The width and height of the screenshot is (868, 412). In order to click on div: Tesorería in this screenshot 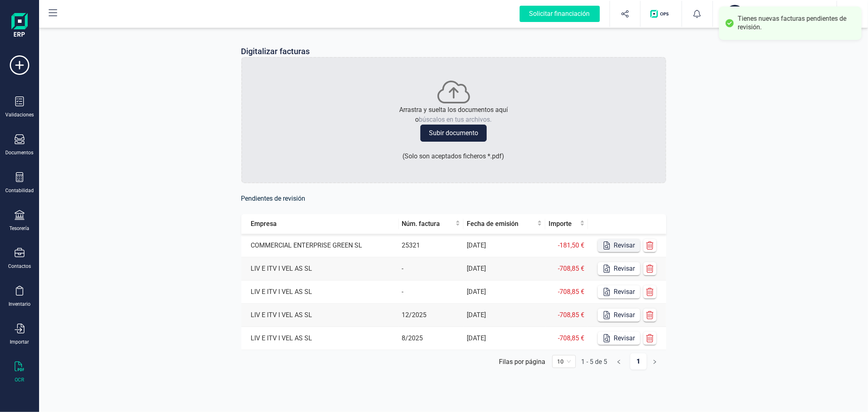, I will do `click(20, 228)`.